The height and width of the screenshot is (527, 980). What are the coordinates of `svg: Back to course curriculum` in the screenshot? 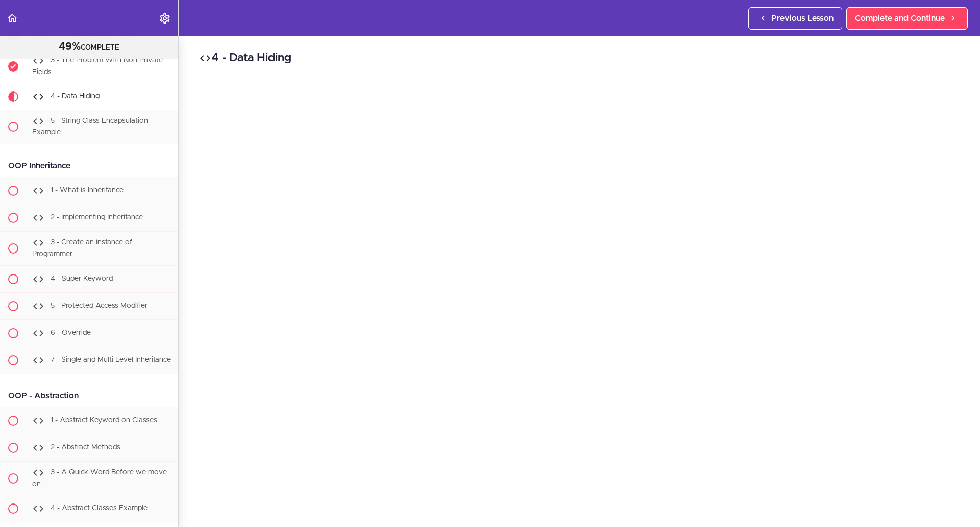 It's located at (13, 18).